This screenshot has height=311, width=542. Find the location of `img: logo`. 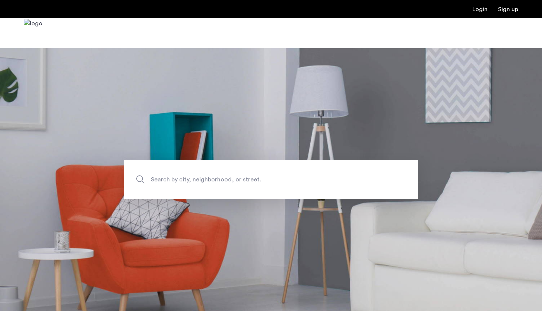

img: logo is located at coordinates (33, 33).